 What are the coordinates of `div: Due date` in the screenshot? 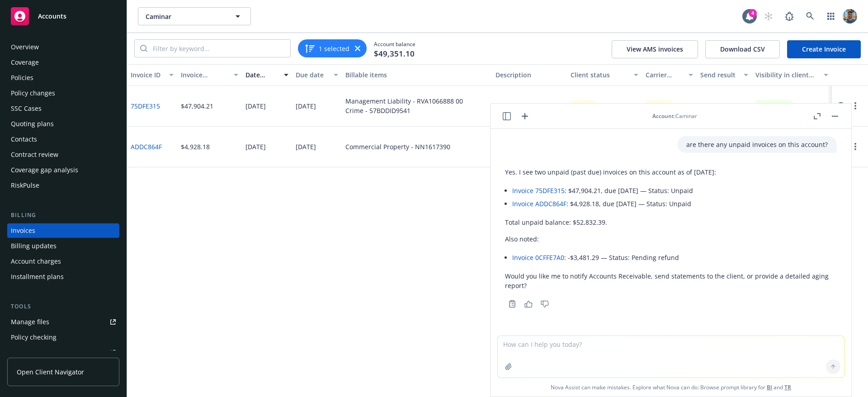 It's located at (312, 75).